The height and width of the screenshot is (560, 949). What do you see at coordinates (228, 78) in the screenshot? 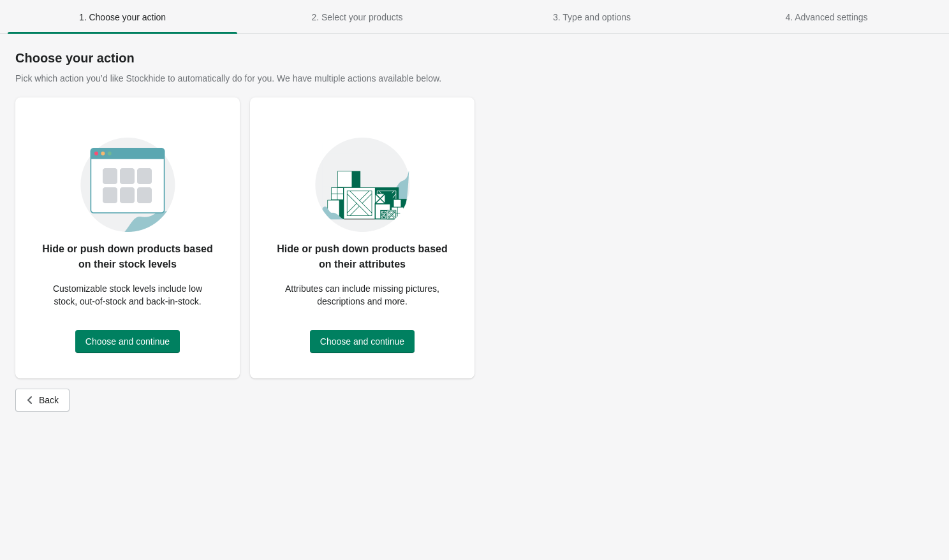
I see `span: Pick which action you’d like Stockhide to automatically do for you. We have multiple actions avai...` at bounding box center [228, 78].